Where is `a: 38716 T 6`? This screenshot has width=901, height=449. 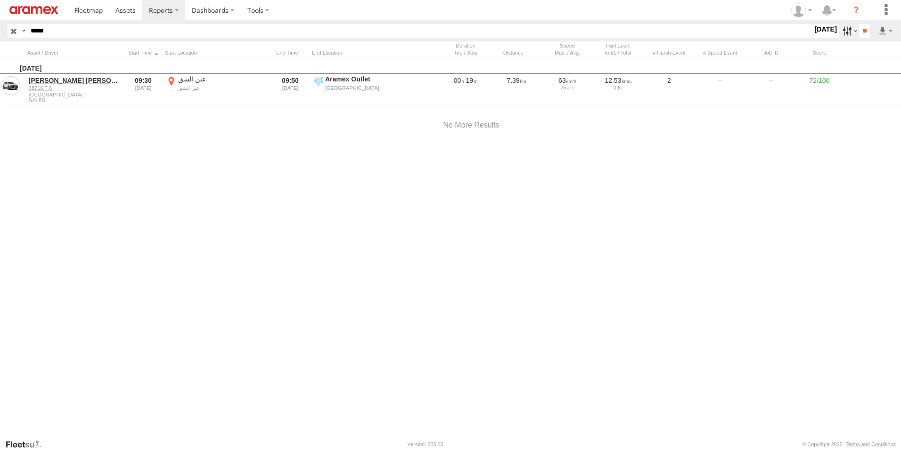
a: 38716 T 6 is located at coordinates (74, 88).